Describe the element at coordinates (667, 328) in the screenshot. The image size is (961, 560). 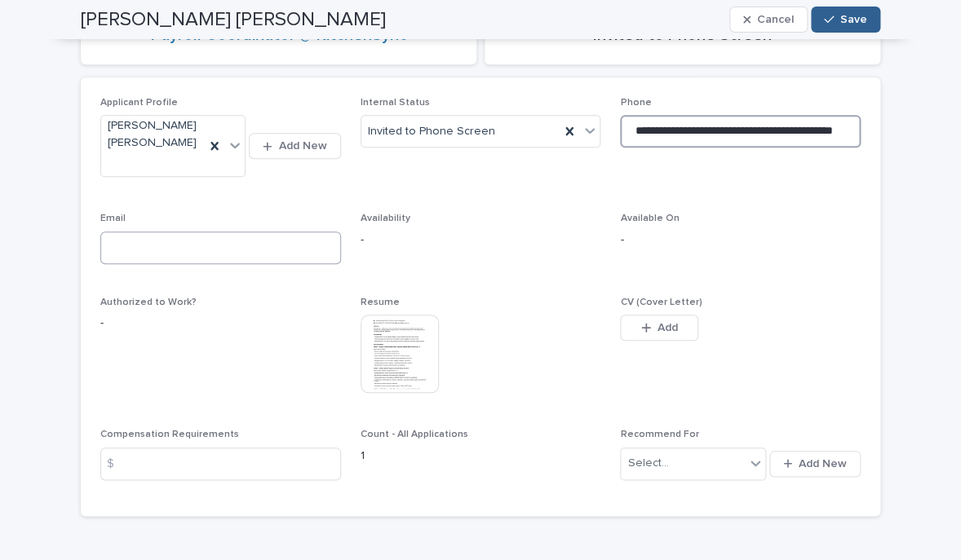
I see `span: Add` at that location.